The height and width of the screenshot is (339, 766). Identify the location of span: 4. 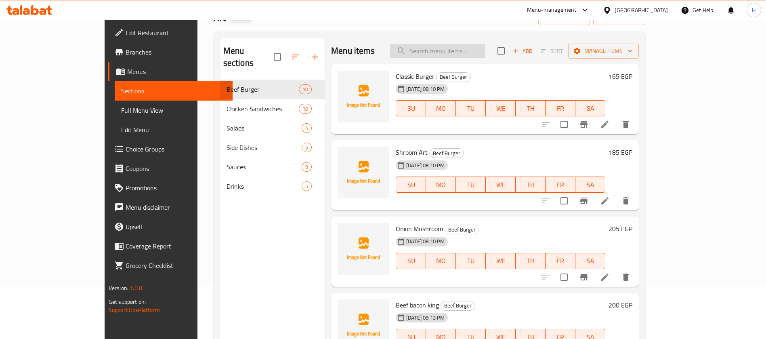
(306, 128).